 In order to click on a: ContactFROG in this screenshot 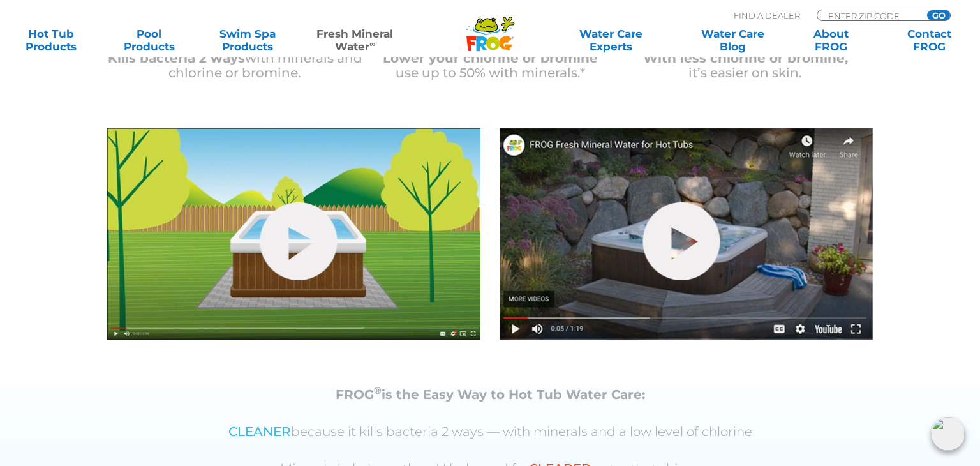, I will do `click(930, 40)`.